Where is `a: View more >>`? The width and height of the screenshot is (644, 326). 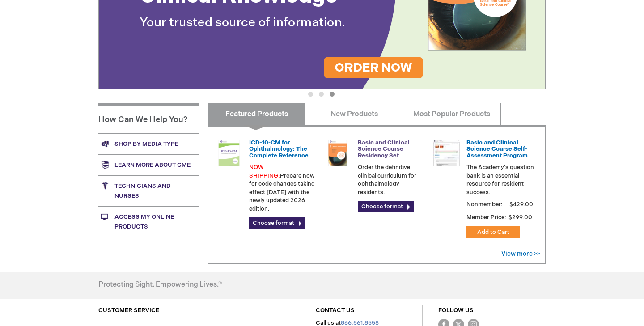 a: View more >> is located at coordinates (521, 254).